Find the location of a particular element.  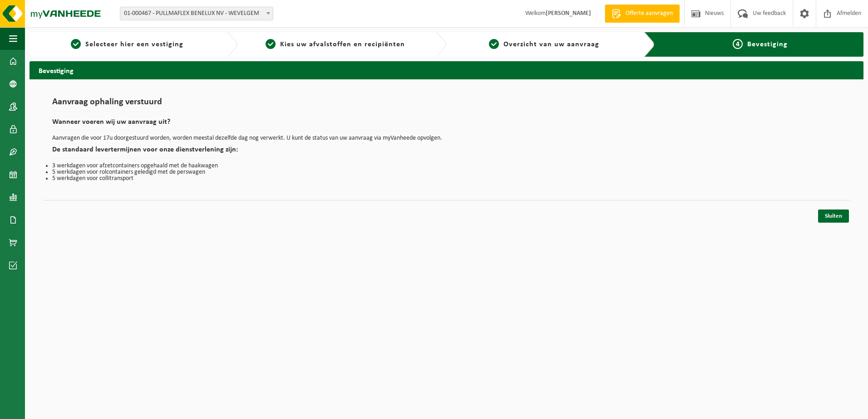

p: Aanvragen die voor 17u doorgestuurd worden, worden meestal dezelfde dag nog verwerkt. U kunt de s... is located at coordinates (446, 138).